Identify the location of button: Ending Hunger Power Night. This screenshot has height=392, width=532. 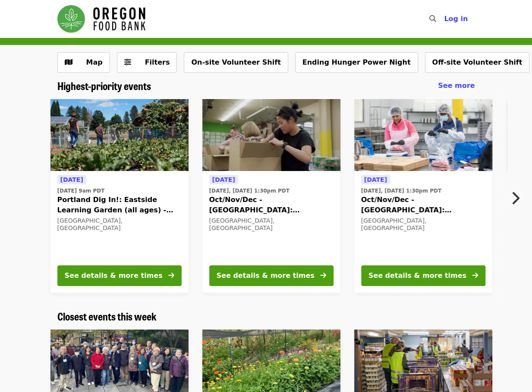
(356, 63).